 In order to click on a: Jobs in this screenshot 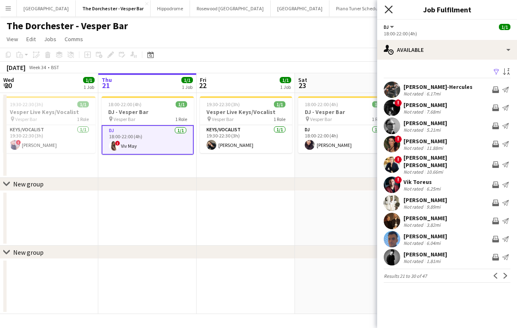, I will do `click(50, 39)`.